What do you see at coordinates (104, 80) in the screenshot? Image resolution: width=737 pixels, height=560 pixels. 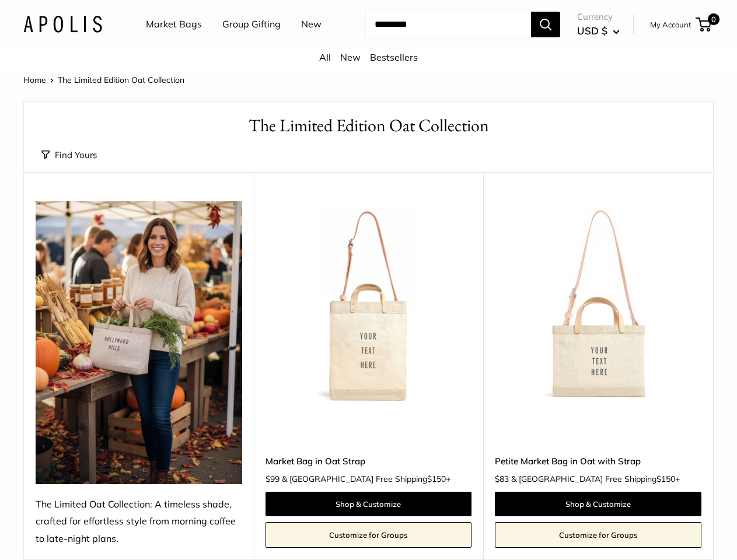 I see `nav: Breadcrumb` at bounding box center [104, 80].